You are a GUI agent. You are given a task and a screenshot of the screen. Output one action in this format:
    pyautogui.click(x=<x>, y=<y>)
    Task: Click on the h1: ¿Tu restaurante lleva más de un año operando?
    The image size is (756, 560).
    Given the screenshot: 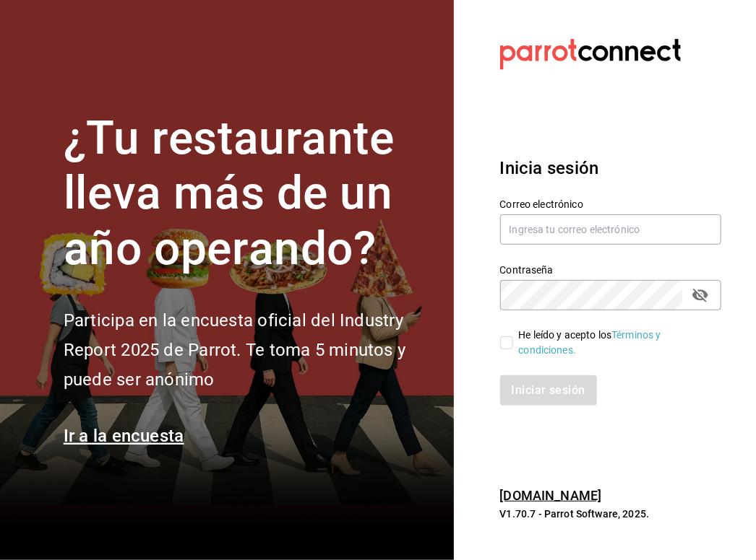 What is the action you would take?
    pyautogui.click(x=250, y=195)
    